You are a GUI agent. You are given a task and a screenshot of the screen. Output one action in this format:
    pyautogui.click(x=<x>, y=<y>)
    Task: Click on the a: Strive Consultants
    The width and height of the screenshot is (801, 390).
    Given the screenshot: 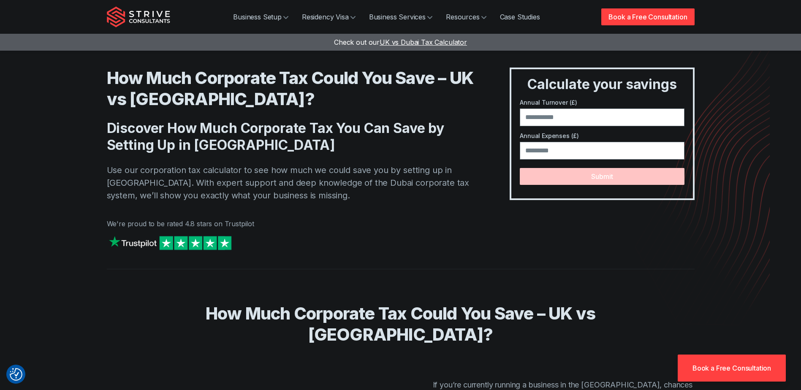 What is the action you would take?
    pyautogui.click(x=138, y=17)
    